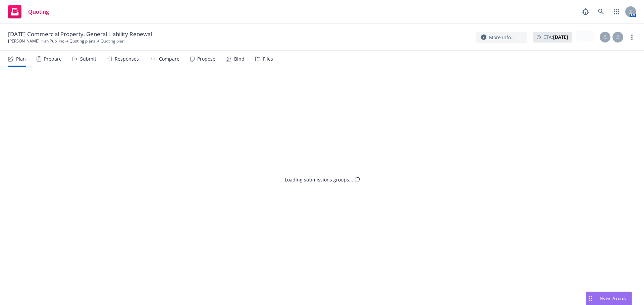 The width and height of the screenshot is (644, 305). What do you see at coordinates (169, 59) in the screenshot?
I see `div: Compare` at bounding box center [169, 59].